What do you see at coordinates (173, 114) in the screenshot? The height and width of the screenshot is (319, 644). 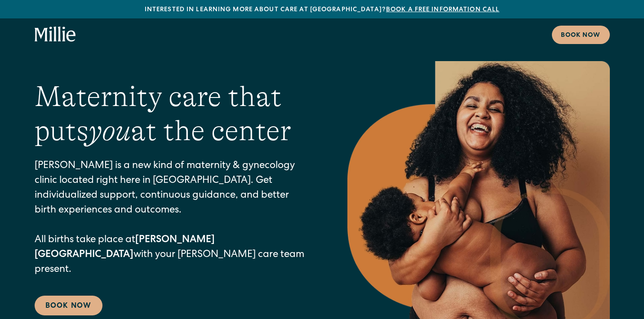 I see `h1: Maternity care that puts at the center` at bounding box center [173, 114].